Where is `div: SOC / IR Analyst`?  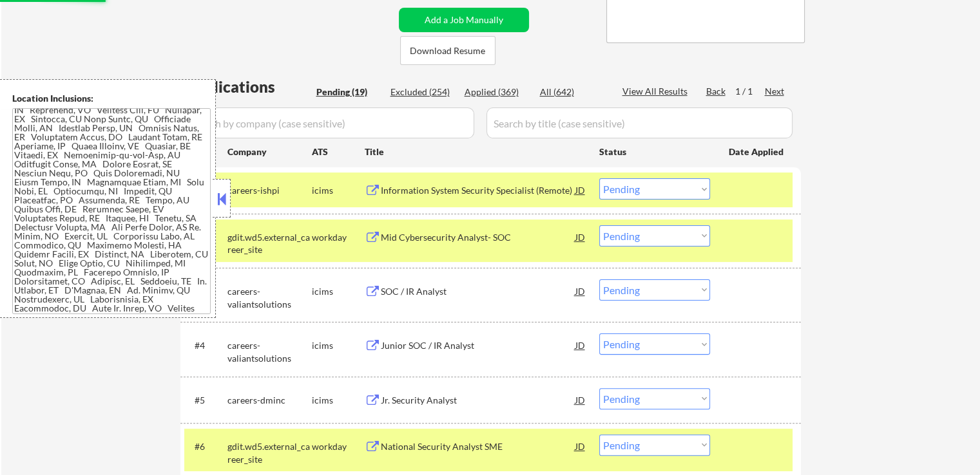 div: SOC / IR Analyst is located at coordinates (478, 292).